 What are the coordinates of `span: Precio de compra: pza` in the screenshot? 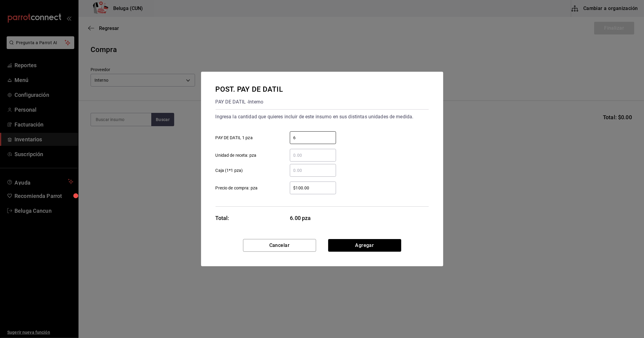 It's located at (237, 188).